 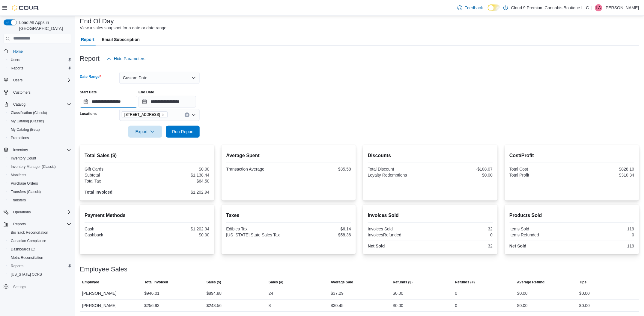 I want to click on div: $64.50, so click(x=179, y=181).